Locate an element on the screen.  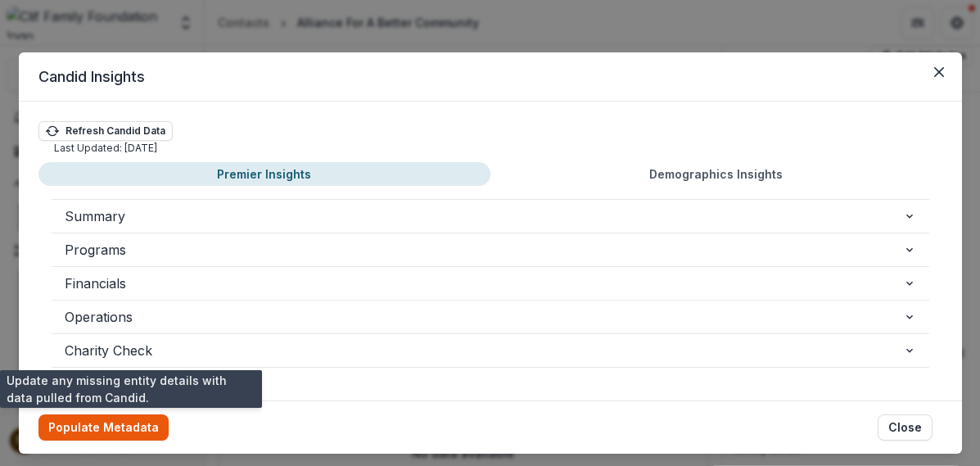
button: Summary is located at coordinates (490, 216).